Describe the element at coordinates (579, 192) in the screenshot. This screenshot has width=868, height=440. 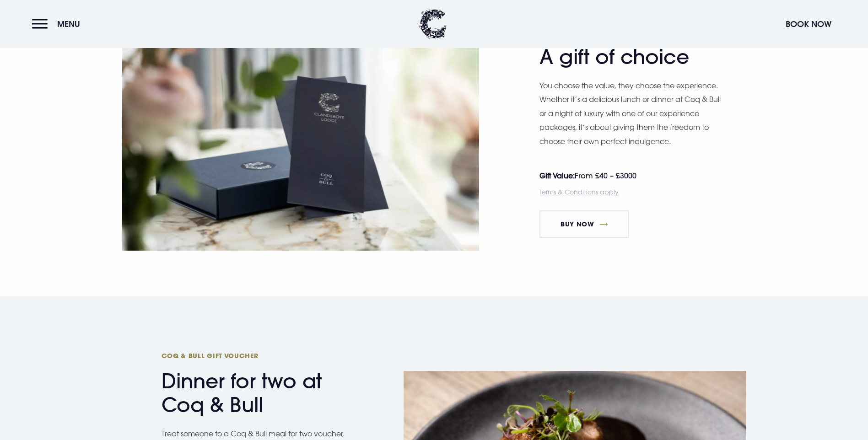
I see `a: Terms & Conditions apply` at that location.